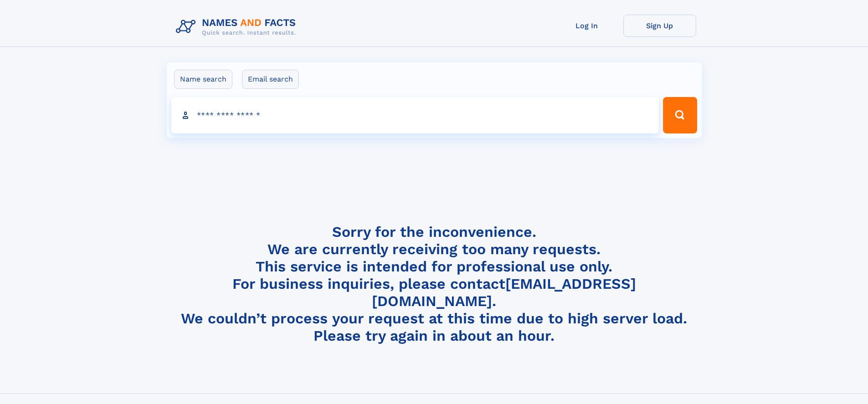 This screenshot has width=868, height=404. What do you see at coordinates (680, 115) in the screenshot?
I see `button: Search Button` at bounding box center [680, 115].